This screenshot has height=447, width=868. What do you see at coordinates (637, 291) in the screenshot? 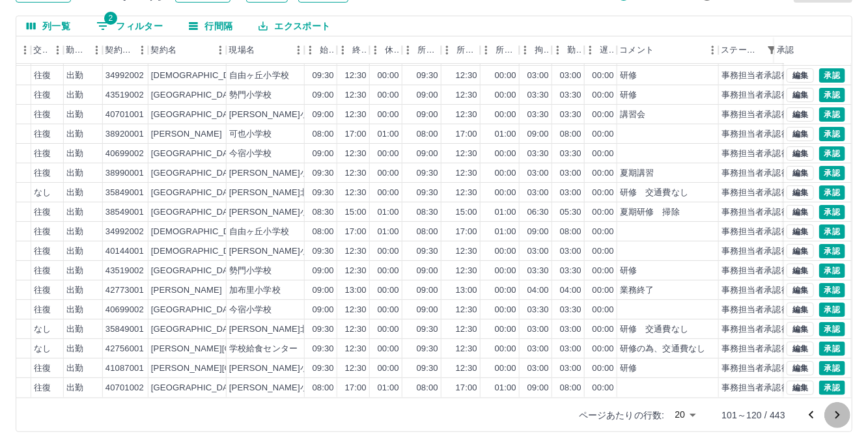
I see `div: 業務終了` at bounding box center [637, 291].